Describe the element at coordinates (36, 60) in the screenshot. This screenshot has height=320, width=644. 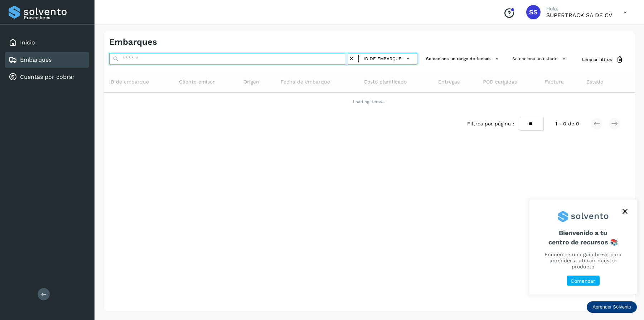
I see `a: Embarques` at that location.